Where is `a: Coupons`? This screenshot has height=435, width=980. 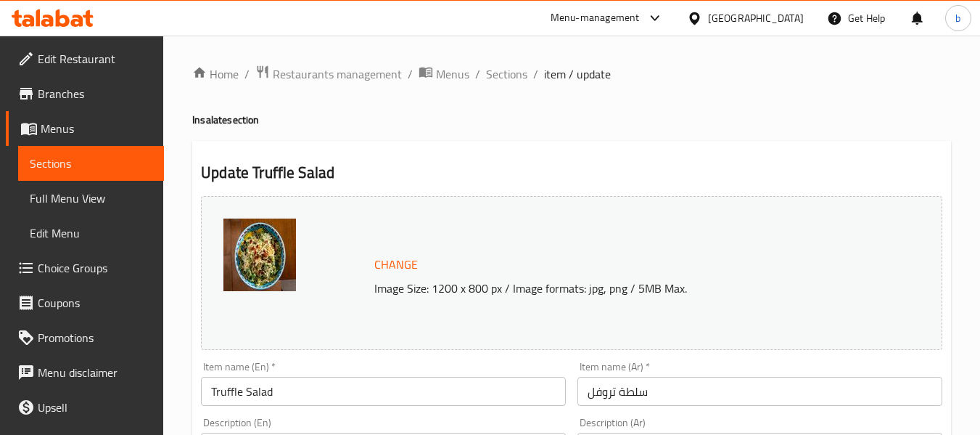
a: Coupons is located at coordinates (85, 302).